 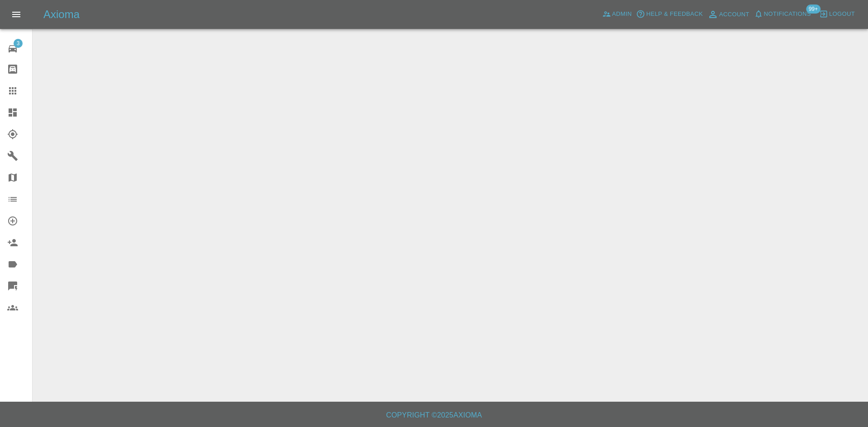 I want to click on button: Notifications, so click(x=782, y=14).